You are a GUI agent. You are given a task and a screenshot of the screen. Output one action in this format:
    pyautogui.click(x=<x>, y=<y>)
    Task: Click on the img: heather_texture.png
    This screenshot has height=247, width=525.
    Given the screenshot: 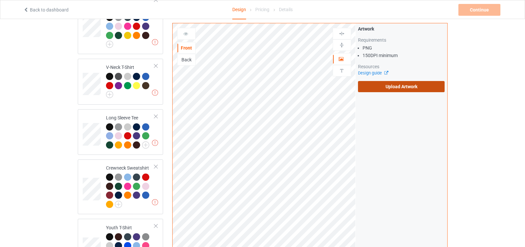 What is the action you would take?
    pyautogui.click(x=146, y=237)
    